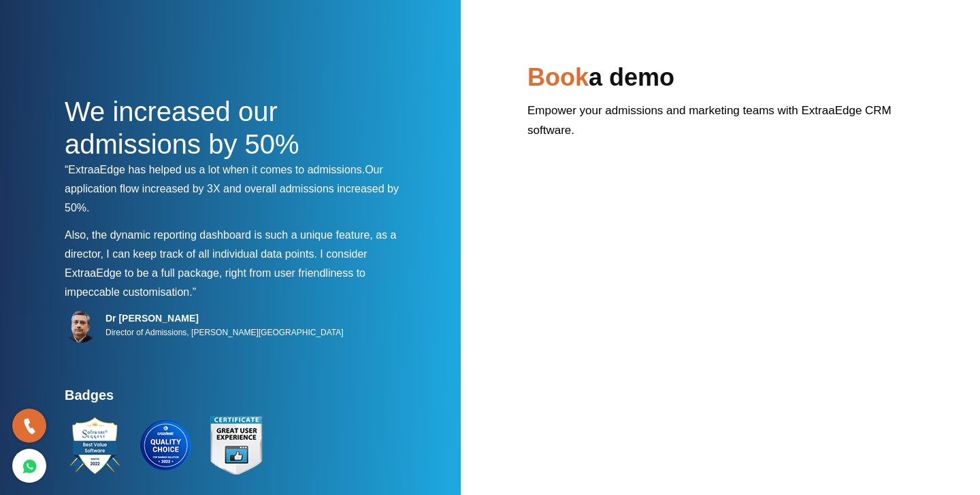 The height and width of the screenshot is (495, 980). I want to click on span: Also, the dynamic reporting dashboard is such a unique feature, as a director, I can keep track o..., so click(230, 244).